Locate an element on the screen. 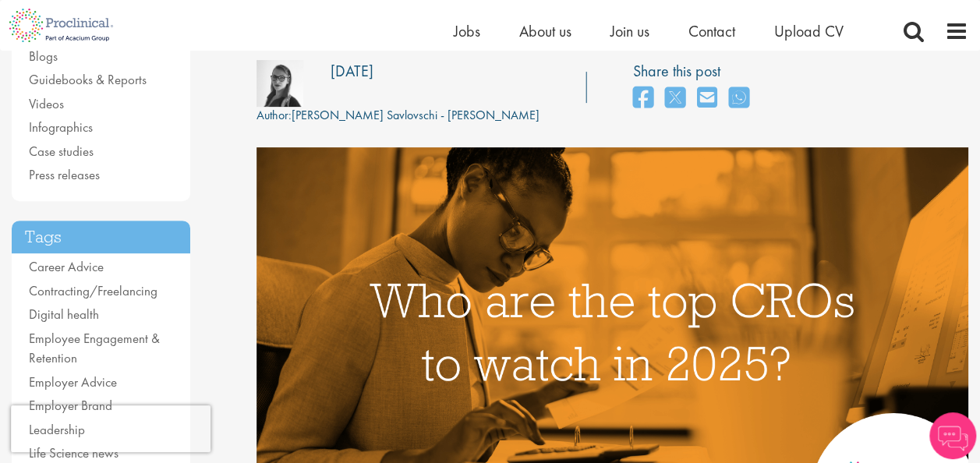  img: Chatbot is located at coordinates (953, 436).